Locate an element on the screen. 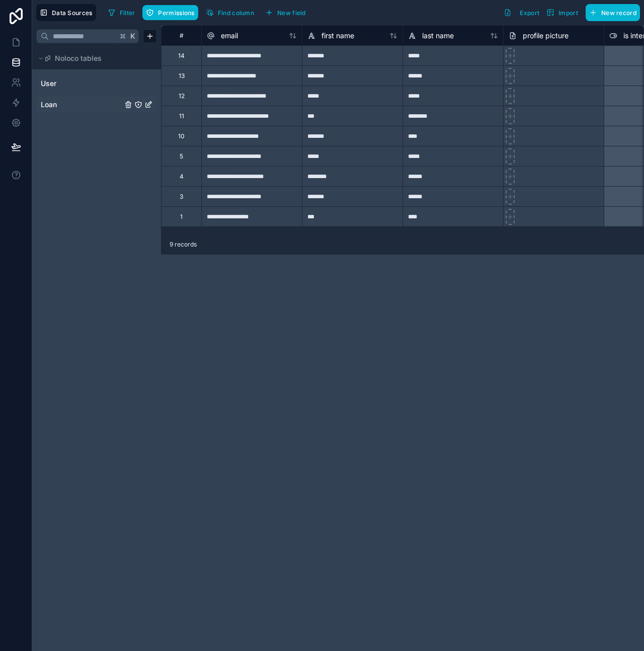 The image size is (644, 651). span: K is located at coordinates (133, 36).